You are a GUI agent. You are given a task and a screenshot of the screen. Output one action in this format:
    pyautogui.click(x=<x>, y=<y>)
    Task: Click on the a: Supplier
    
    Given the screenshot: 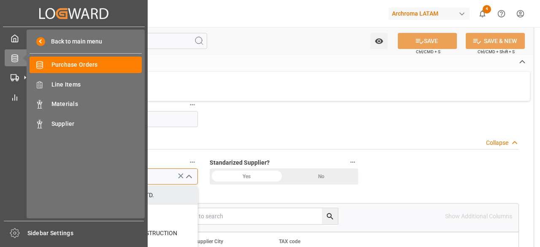 What is the action you would take?
    pyautogui.click(x=86, y=123)
    